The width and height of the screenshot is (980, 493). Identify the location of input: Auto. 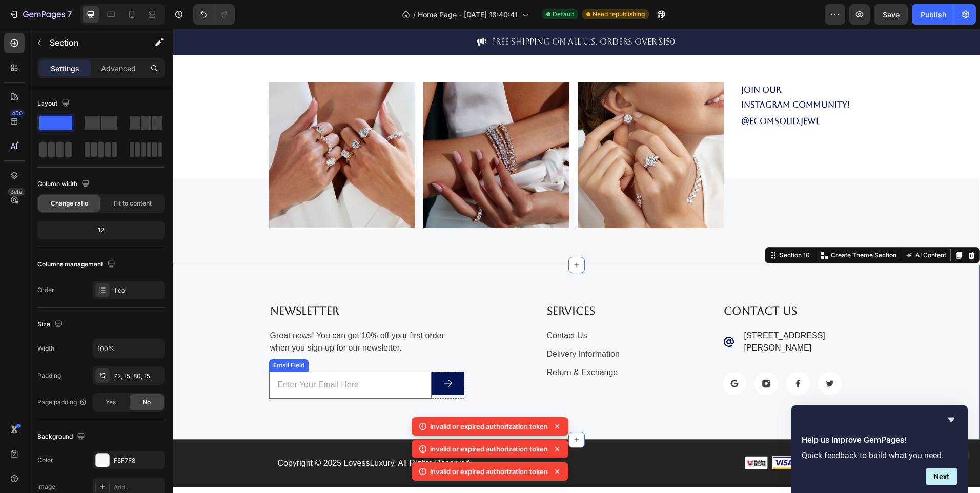
(128, 349).